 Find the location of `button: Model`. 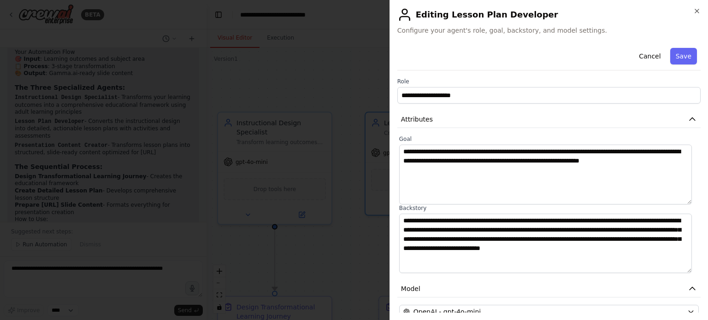

button: Model is located at coordinates (549, 289).